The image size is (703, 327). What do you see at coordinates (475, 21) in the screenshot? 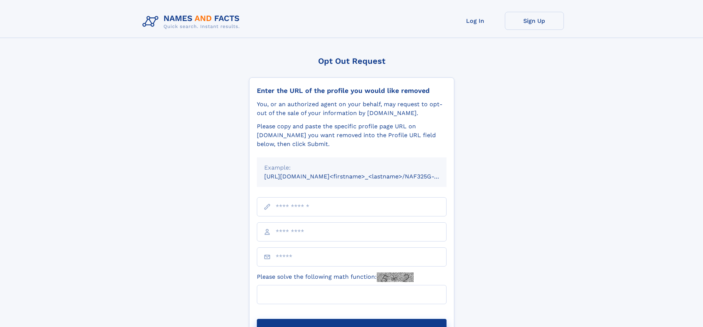
I see `a: Log In` at bounding box center [475, 21].